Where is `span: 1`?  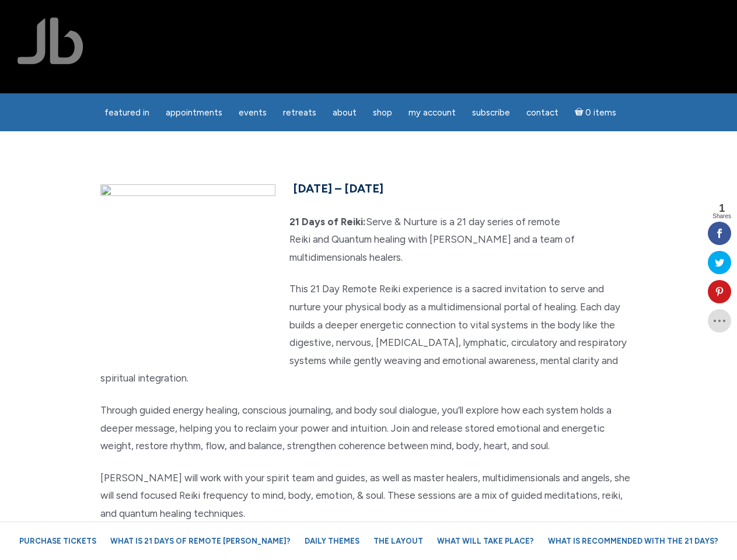 span: 1 is located at coordinates (721, 209).